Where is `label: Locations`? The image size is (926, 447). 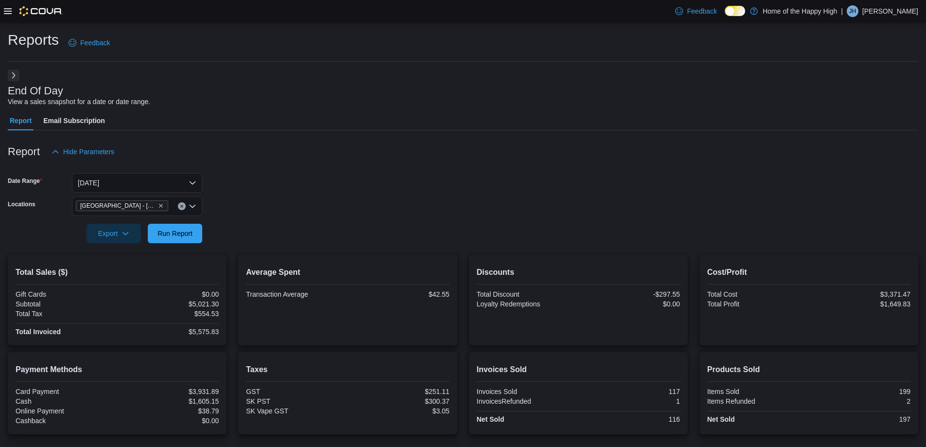 label: Locations is located at coordinates (21, 204).